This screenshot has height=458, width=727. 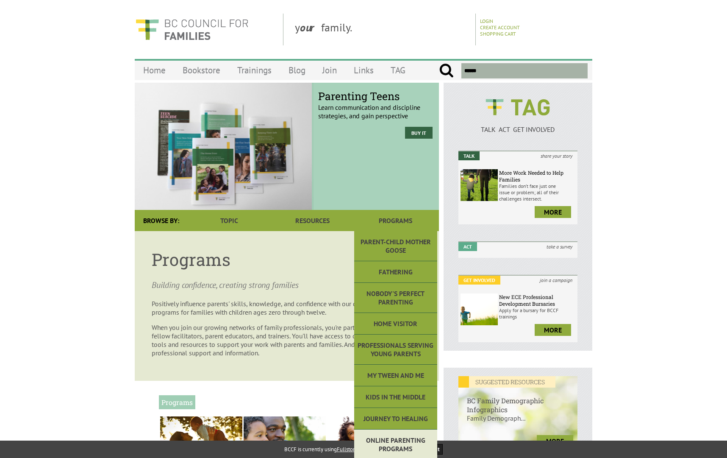 What do you see at coordinates (192, 29) in the screenshot?
I see `img: BC Council for FAMILIES` at bounding box center [192, 29].